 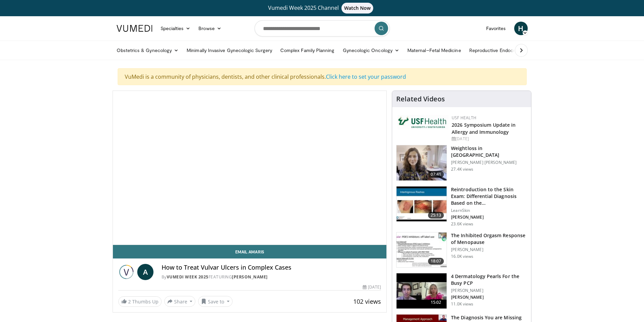 What do you see at coordinates (250, 252) in the screenshot?
I see `a: Email Amaris` at bounding box center [250, 252].